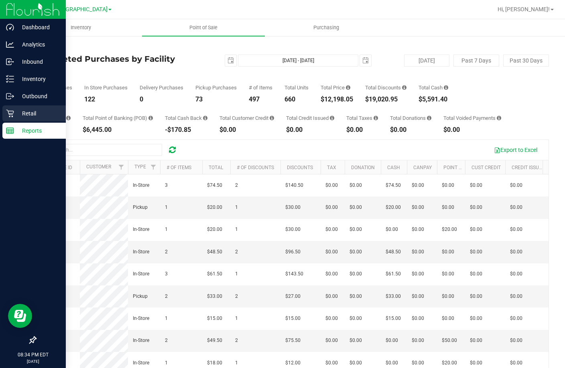 The height and width of the screenshot is (368, 565). I want to click on span: $33.00, so click(393, 296).